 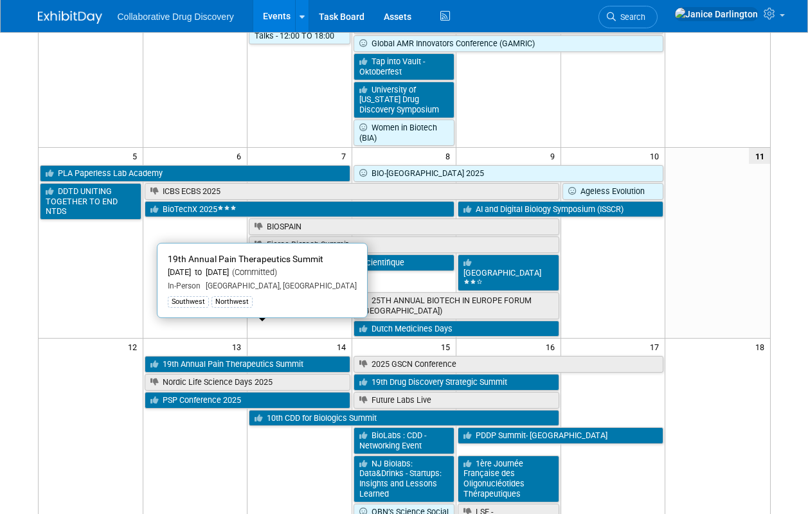 I want to click on img: ExhibitDay, so click(x=70, y=17).